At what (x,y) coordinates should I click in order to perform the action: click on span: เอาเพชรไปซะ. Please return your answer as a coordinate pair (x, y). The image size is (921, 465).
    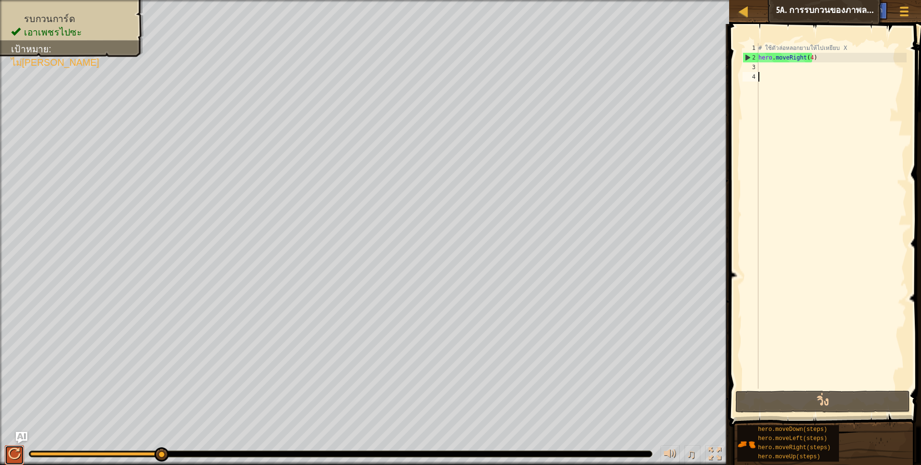
    Looking at the image, I should click on (53, 32).